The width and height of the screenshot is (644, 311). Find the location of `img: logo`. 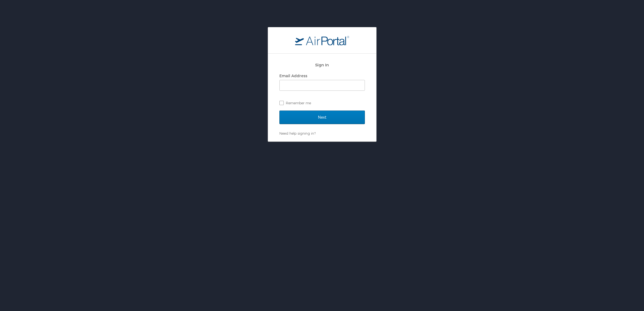

img: logo is located at coordinates (322, 40).